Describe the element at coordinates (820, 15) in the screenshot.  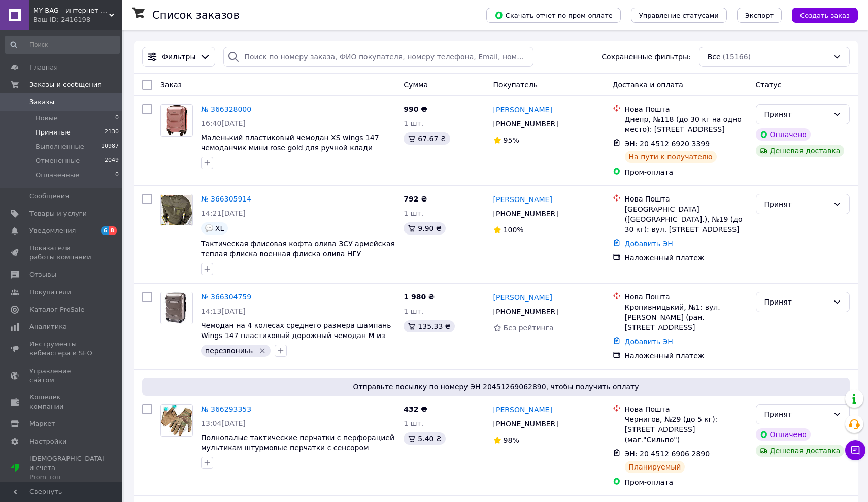
I see `a: Создать заказ` at that location.